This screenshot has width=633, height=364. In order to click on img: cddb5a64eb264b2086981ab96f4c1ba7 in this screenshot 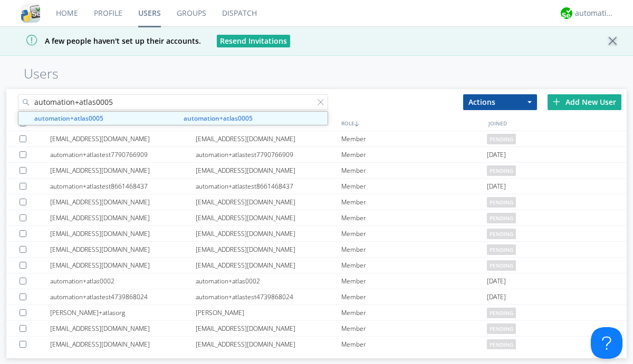, I will do `click(31, 13)`.